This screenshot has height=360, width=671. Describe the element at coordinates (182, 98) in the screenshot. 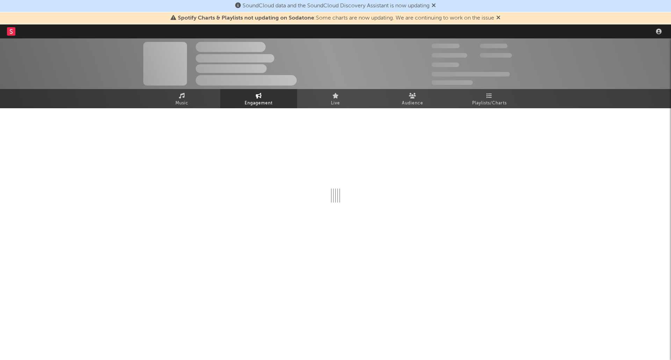

I see `a: Music` at that location.